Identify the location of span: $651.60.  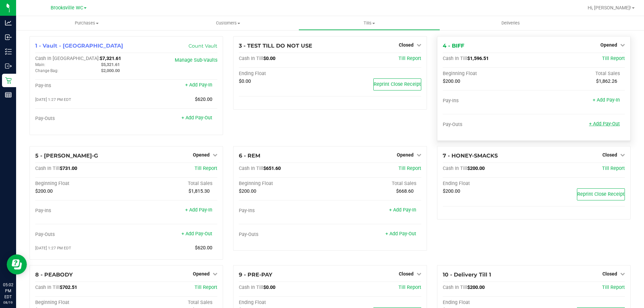
(272, 168).